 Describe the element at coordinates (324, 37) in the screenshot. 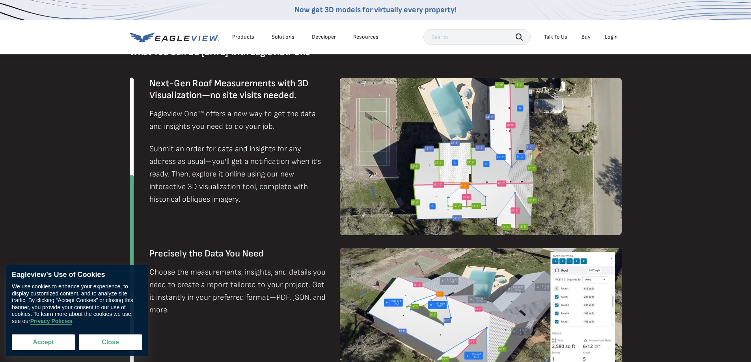

I see `a: Developer` at that location.